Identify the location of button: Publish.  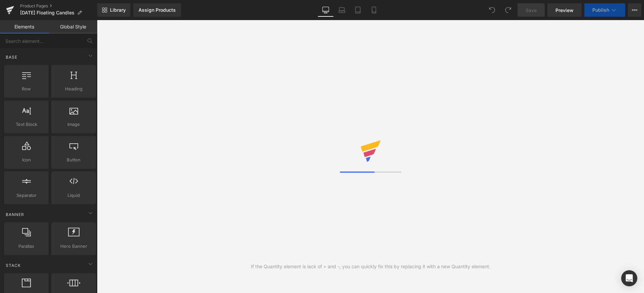
(604, 10).